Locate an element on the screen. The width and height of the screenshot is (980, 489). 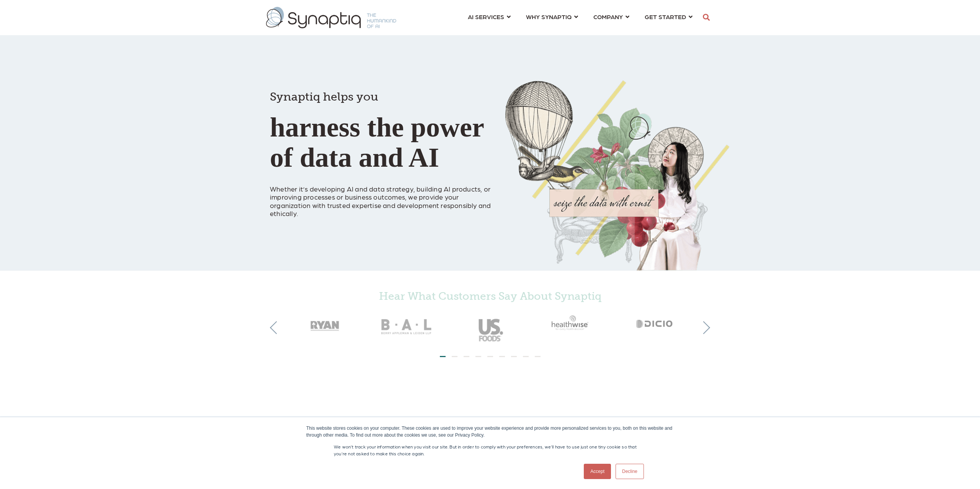
li: Page dot 7 is located at coordinates (513, 356).